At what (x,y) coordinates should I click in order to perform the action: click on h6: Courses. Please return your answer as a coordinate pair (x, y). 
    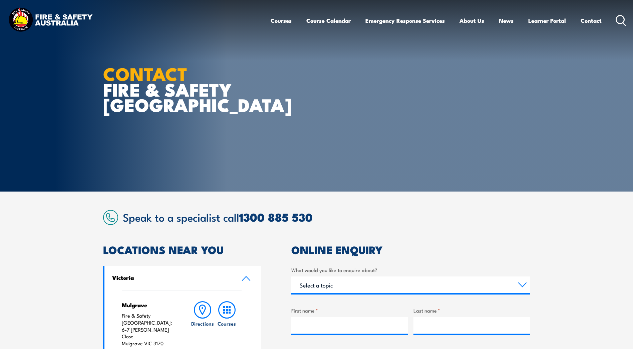
    Looking at the image, I should click on (227, 323).